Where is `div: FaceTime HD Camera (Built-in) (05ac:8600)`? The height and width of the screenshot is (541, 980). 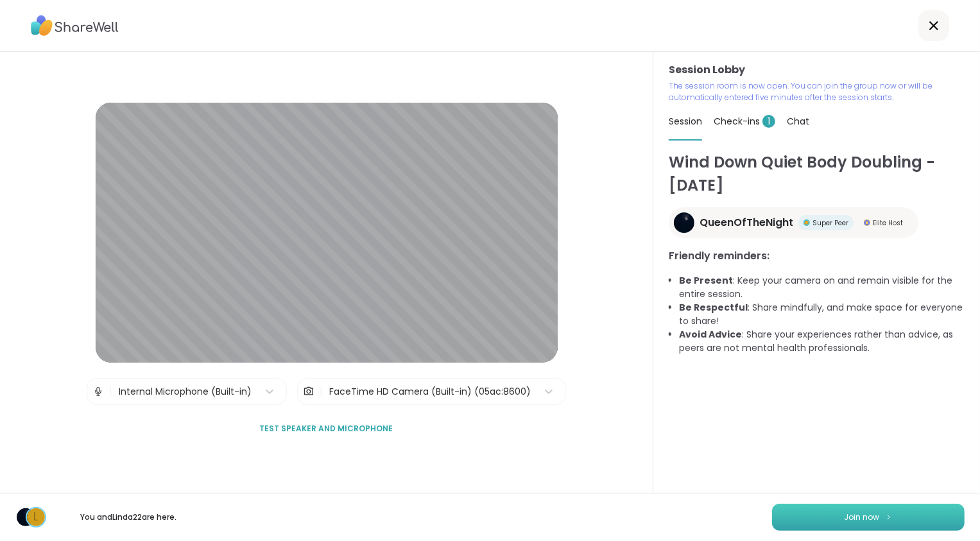 div: FaceTime HD Camera (Built-in) (05ac:8600) is located at coordinates (430, 392).